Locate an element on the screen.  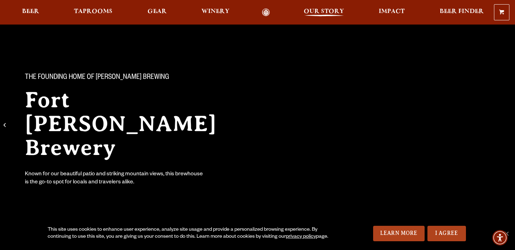
span: Winery is located at coordinates (215, 12).